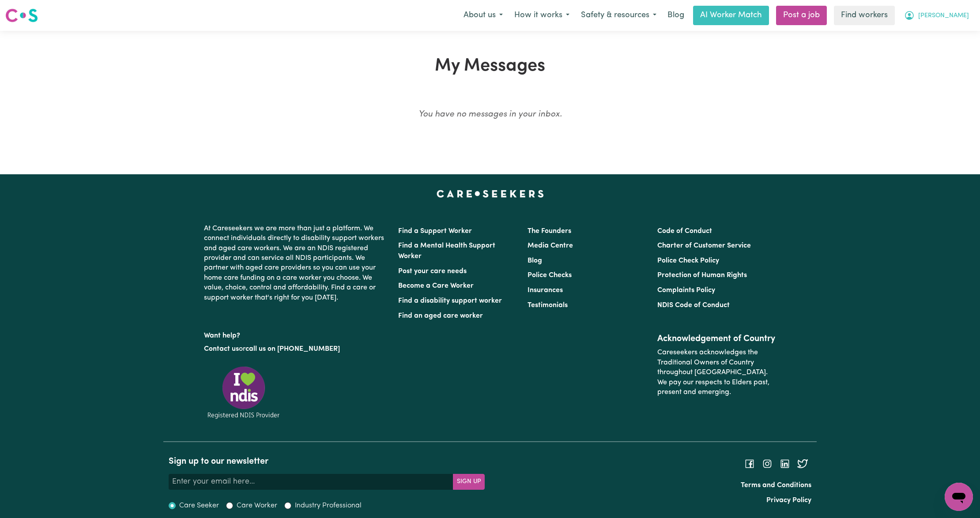  Describe the element at coordinates (549, 231) in the screenshot. I see `a: The Founders` at that location.